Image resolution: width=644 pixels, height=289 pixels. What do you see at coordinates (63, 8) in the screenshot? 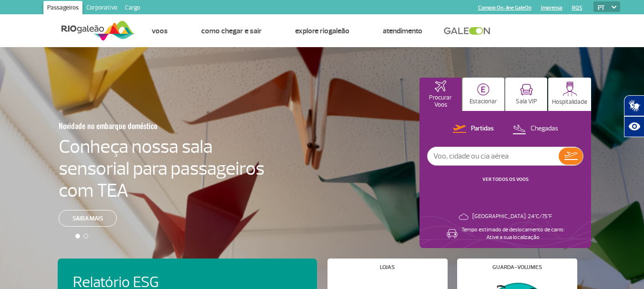
I see `a: Passageiros` at bounding box center [63, 8].